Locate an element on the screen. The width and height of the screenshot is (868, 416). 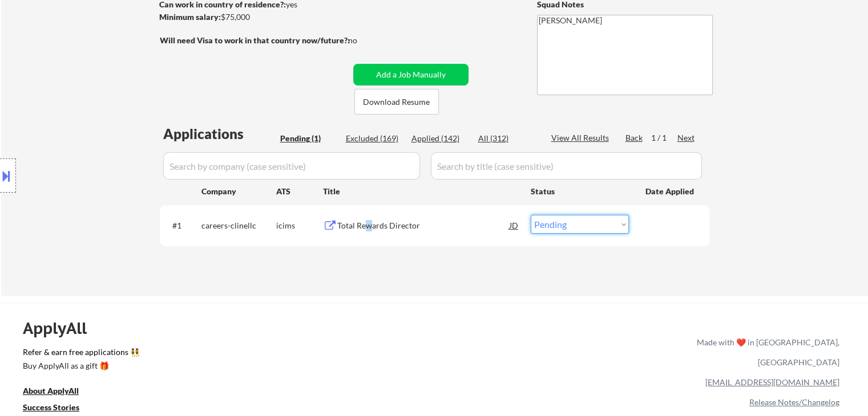
div: Pending (1) is located at coordinates (309, 138).